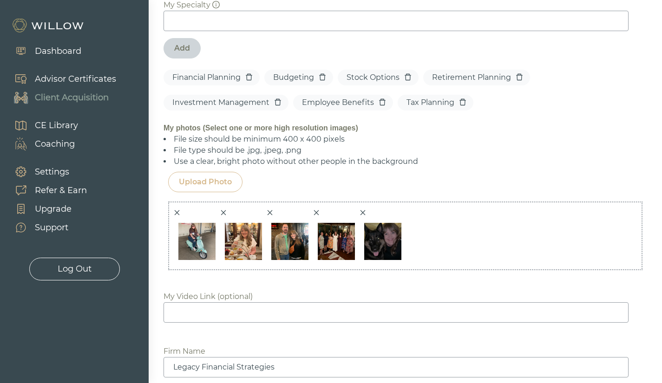  What do you see at coordinates (72, 98) in the screenshot?
I see `div: Client Acquisition` at bounding box center [72, 98].